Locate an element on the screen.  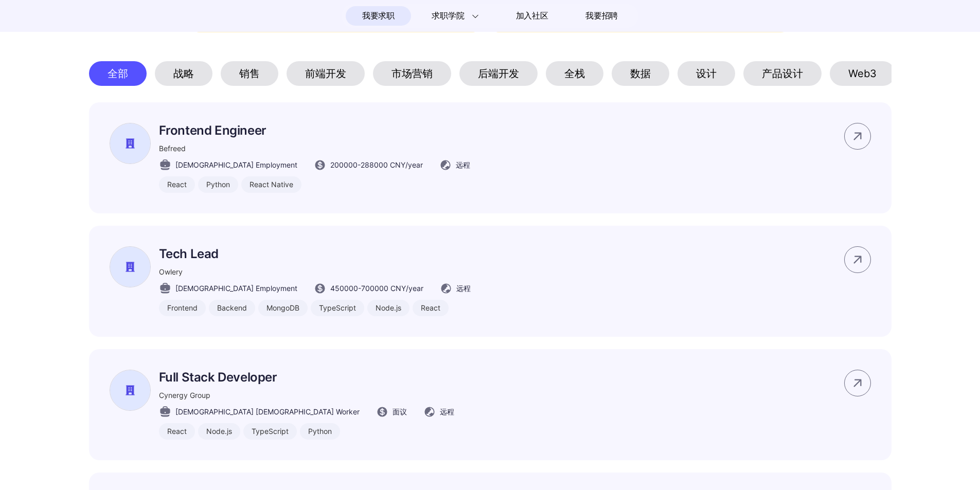
div: Backend is located at coordinates (232, 308).